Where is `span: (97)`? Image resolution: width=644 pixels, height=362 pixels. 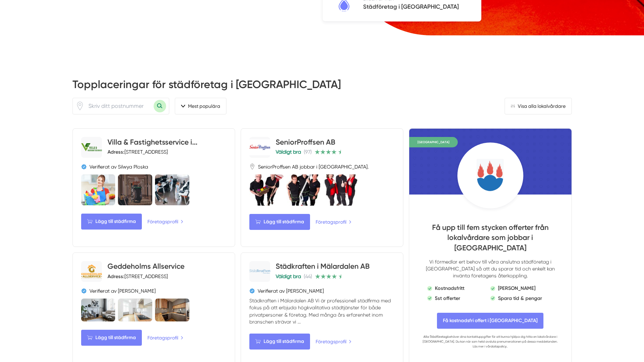
span: (97) is located at coordinates (307, 152).